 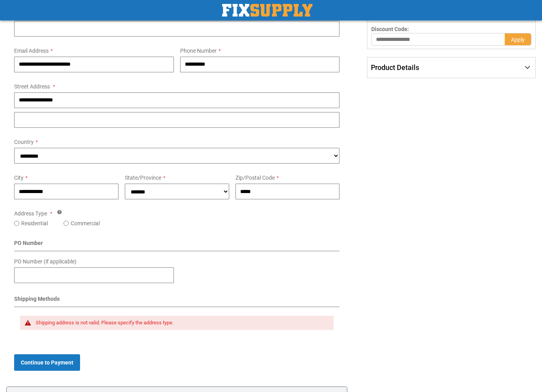 I want to click on span: Continue to Payment, so click(x=47, y=362).